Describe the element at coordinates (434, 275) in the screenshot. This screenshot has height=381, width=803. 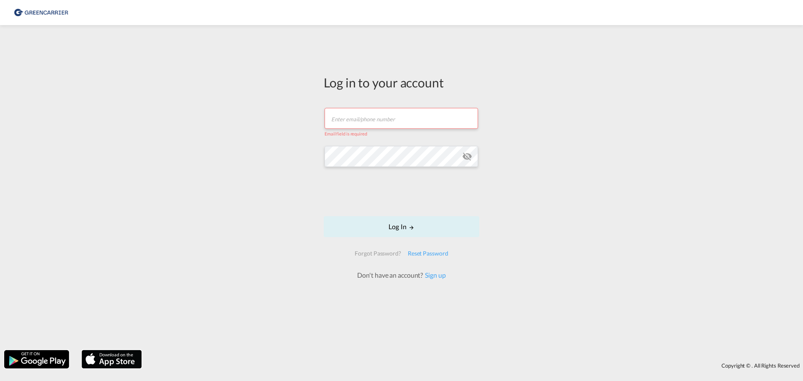
I see `a: Sign up` at that location.